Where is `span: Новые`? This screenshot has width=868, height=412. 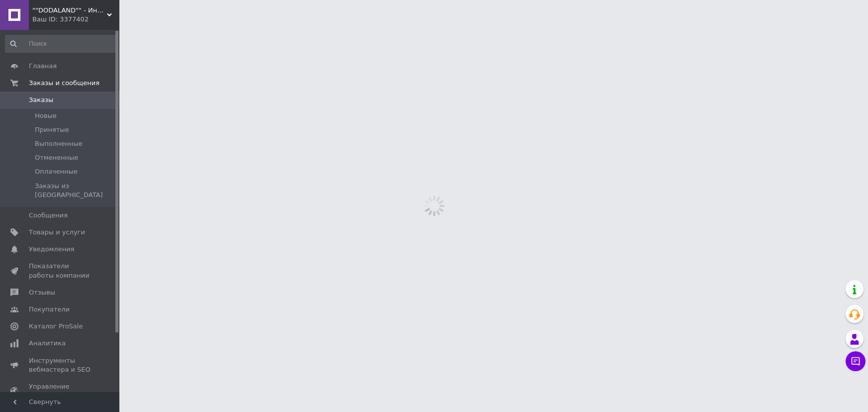
span: Новые is located at coordinates (46, 116).